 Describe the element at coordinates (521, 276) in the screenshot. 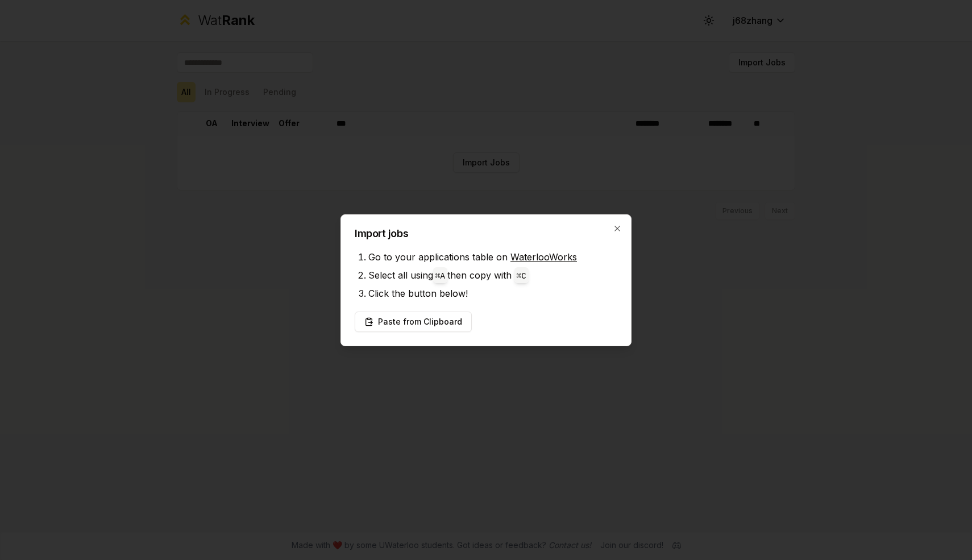

I see `code: ⌘ C` at that location.